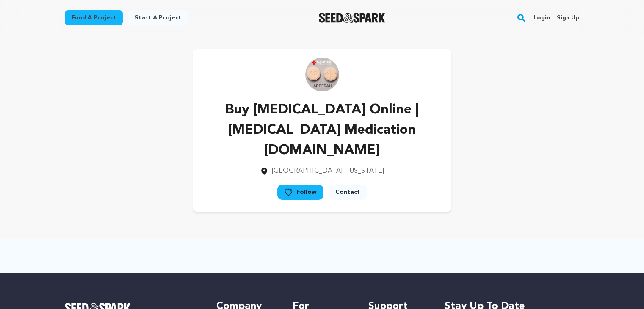 The image size is (644, 309). Describe the element at coordinates (352, 18) in the screenshot. I see `img: Seed&Spark Logo Dark Mode` at that location.